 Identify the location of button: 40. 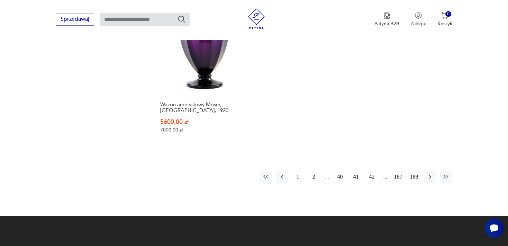
(340, 177).